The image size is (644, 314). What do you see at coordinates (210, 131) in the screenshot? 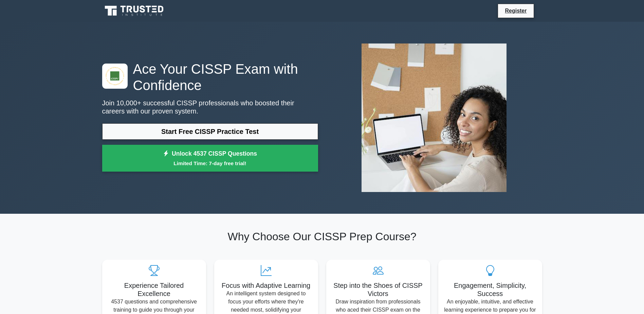
I see `a: Start Free CISSP Practice Test` at bounding box center [210, 131].